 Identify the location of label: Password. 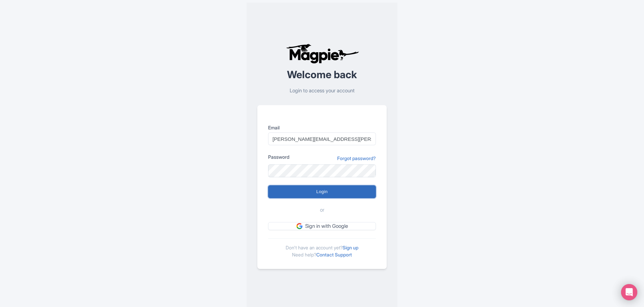
(279, 157).